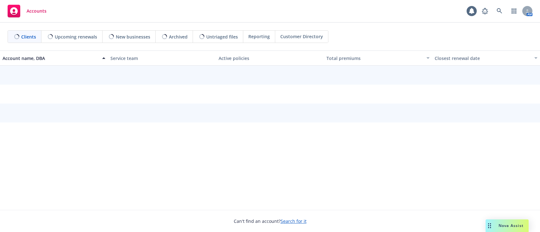  I want to click on button: Nova Assist, so click(507, 226).